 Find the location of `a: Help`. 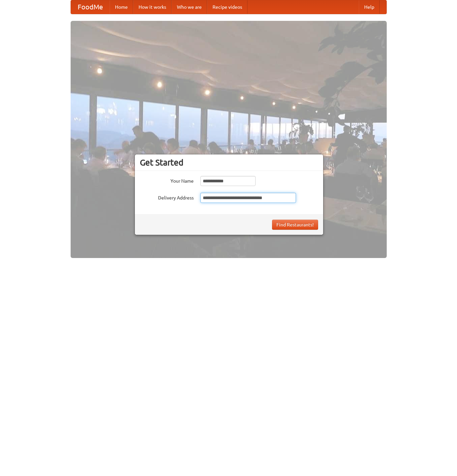

a: Help is located at coordinates (369, 7).